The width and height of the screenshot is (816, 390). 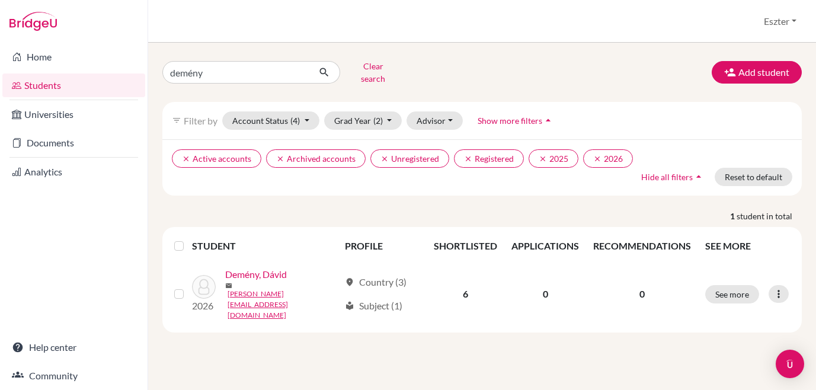 What do you see at coordinates (378, 120) in the screenshot?
I see `span: (2)` at bounding box center [378, 120].